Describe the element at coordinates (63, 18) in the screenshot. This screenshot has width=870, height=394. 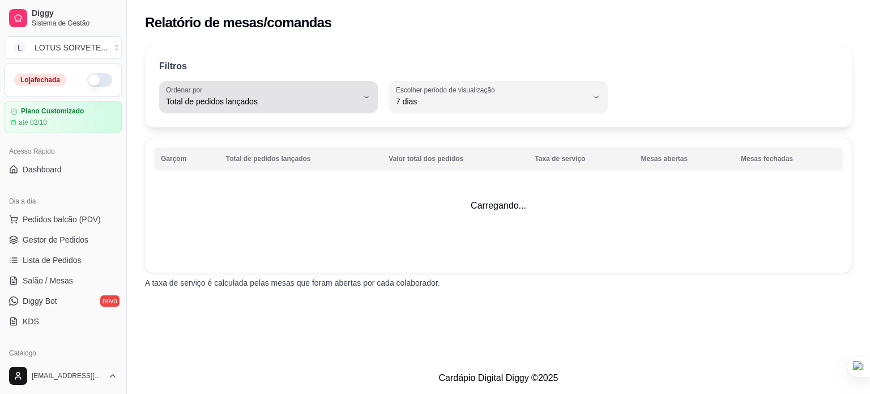
I see `a: DiggySistema de Gestão` at that location.